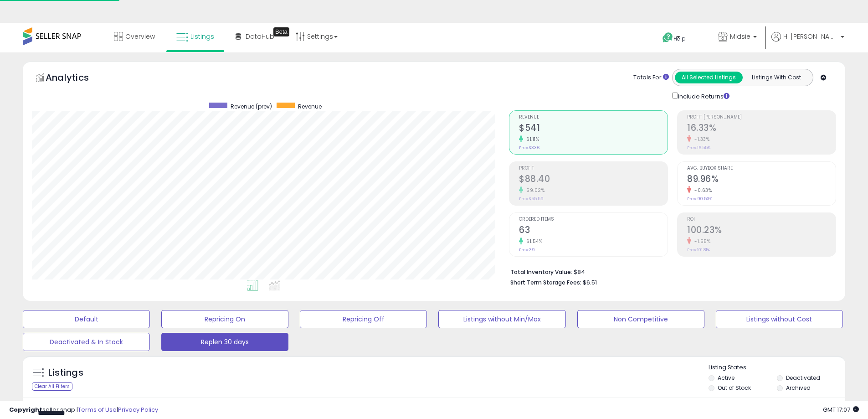 The height and width of the screenshot is (419, 868). Describe the element at coordinates (761, 128) in the screenshot. I see `h2: 16.33%` at that location.